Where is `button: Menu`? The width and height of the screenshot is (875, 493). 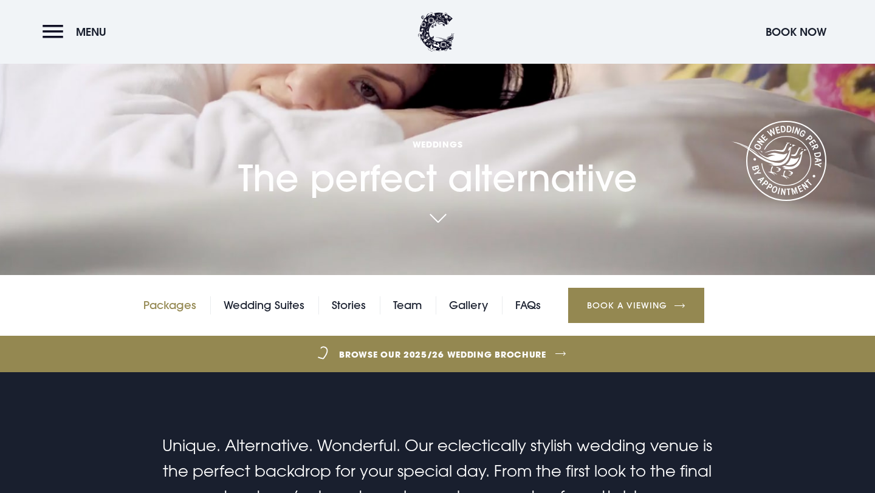 button: Menu is located at coordinates (77, 32).